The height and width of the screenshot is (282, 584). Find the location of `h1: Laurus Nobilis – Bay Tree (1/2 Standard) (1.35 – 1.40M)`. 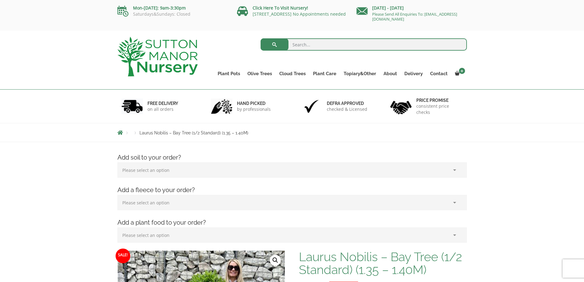

h1: Laurus Nobilis – Bay Tree (1/2 Standard) (1.35 – 1.40M) is located at coordinates (383, 263).